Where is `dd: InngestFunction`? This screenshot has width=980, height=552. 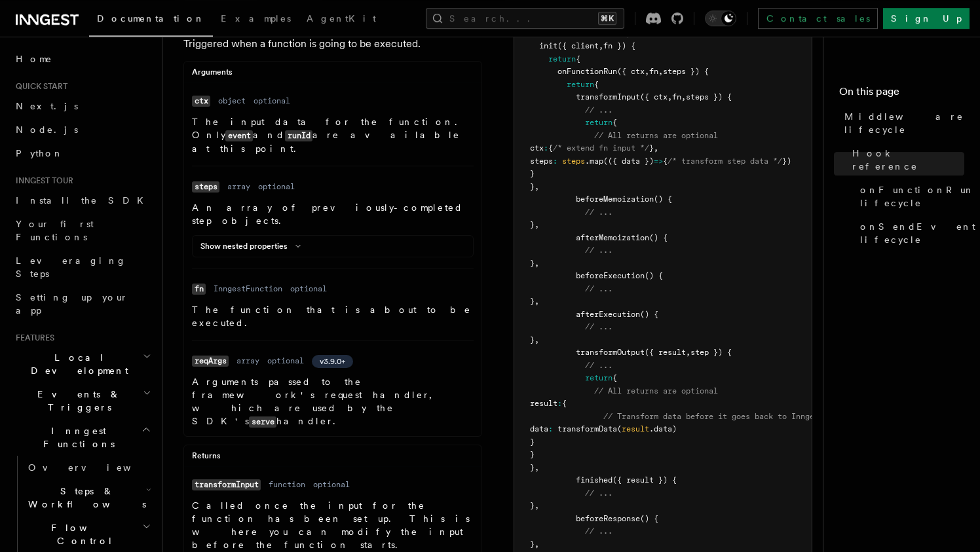 dd: InngestFunction is located at coordinates (248, 289).